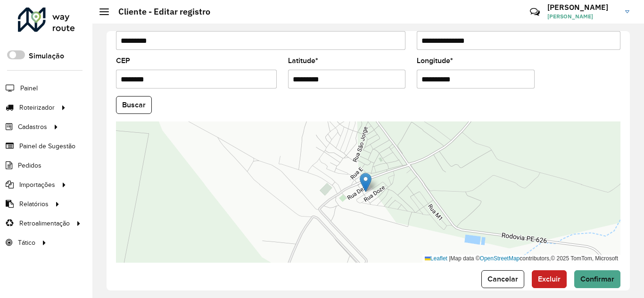 The height and width of the screenshot is (298, 644). Describe the element at coordinates (303, 61) in the screenshot. I see `label: Latitude` at that location.